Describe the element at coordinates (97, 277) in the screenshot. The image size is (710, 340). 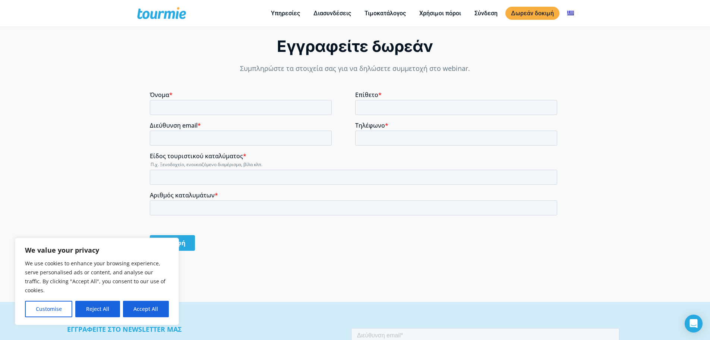
I see `p: We use cookies to enhance your browsing experience, serve personalised ads or content, and analys...` at that location.